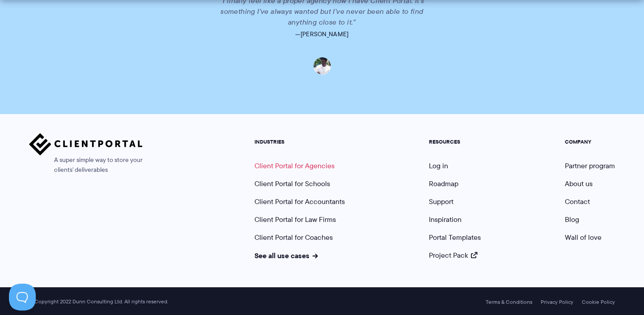 The image size is (644, 315). Describe the element at coordinates (292, 184) in the screenshot. I see `a: Client Portal for Schools` at that location.